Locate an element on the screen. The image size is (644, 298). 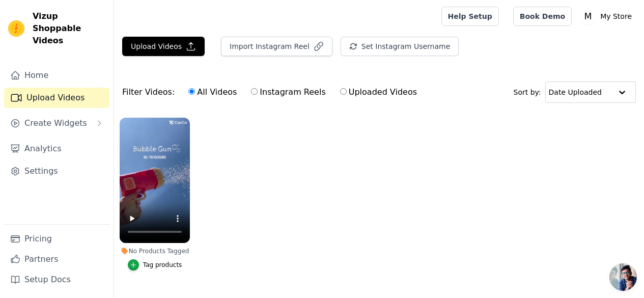
label: Uploaded Videos is located at coordinates (378, 92).